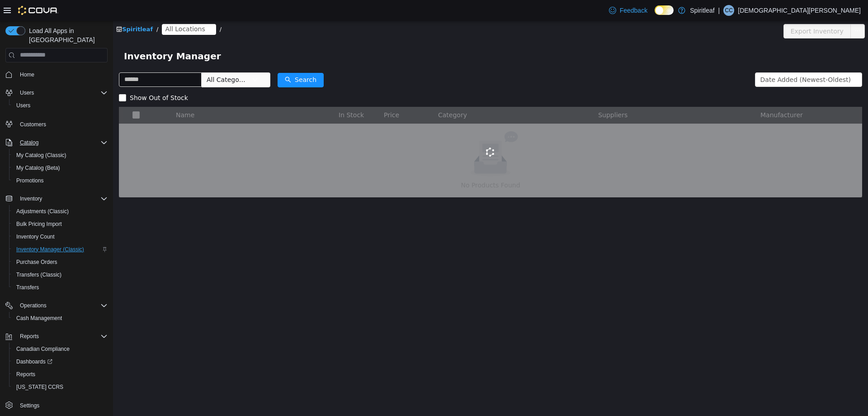 The width and height of the screenshot is (868, 416). What do you see at coordinates (33, 125) in the screenshot?
I see `a: Customers` at bounding box center [33, 125].